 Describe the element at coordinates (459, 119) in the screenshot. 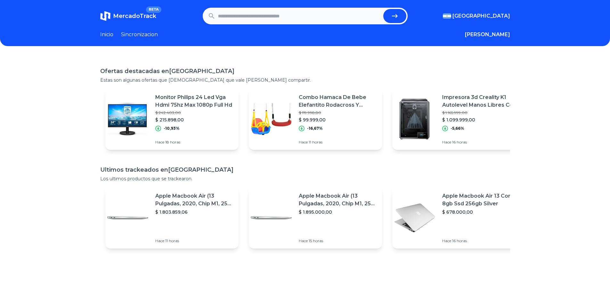

I see `a: Featured imageImpresora 3d Creality K1 Autolevel Manos Libres Color Negro$ 1.165.999,00$ 1.099.99...` at that location.